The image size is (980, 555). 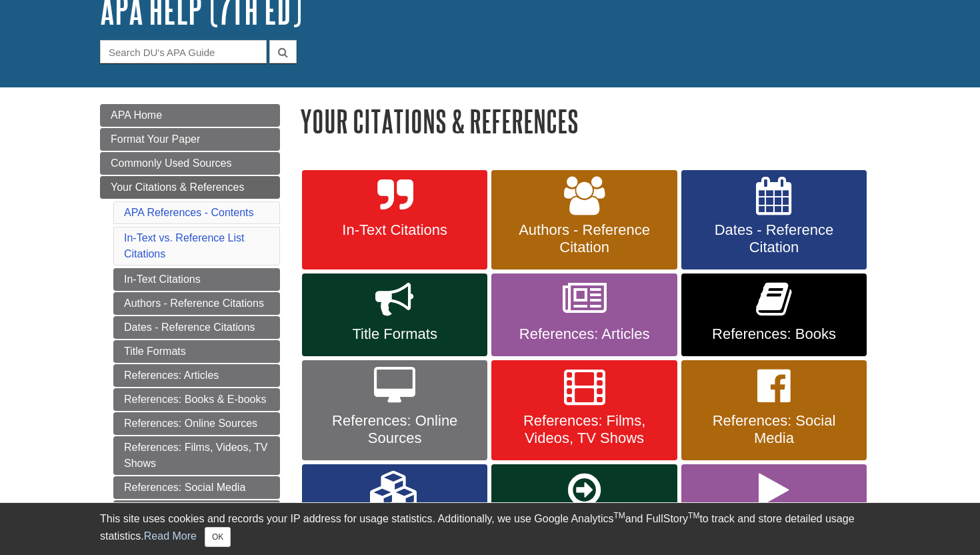 I want to click on span: Commonly Used Sources, so click(x=171, y=163).